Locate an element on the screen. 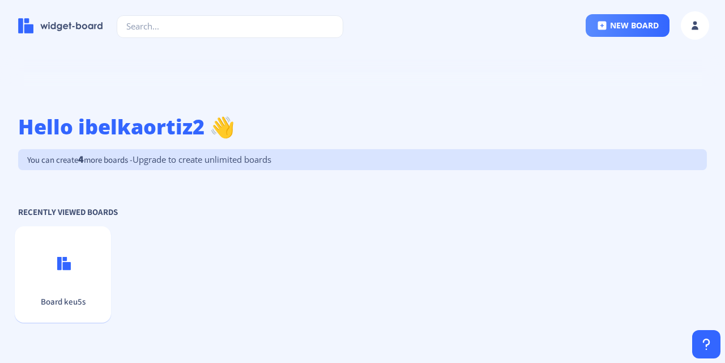 Image resolution: width=725 pixels, height=363 pixels. button: new board is located at coordinates (628, 26).